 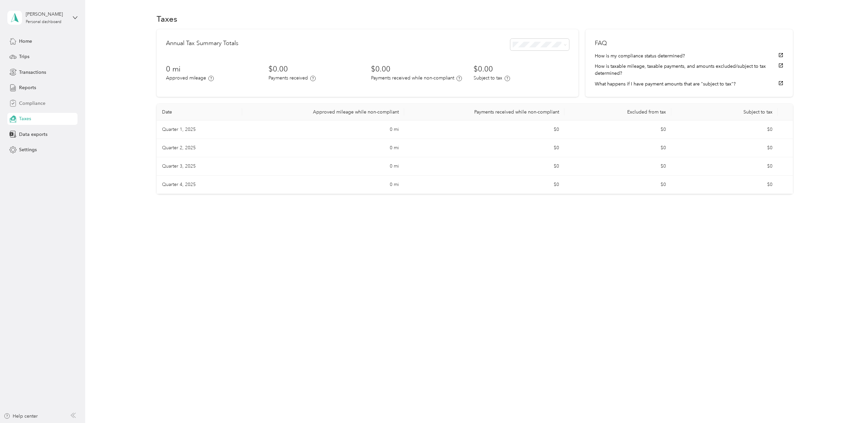 What do you see at coordinates (43, 22) in the screenshot?
I see `div: Personal dashboard` at bounding box center [43, 22].